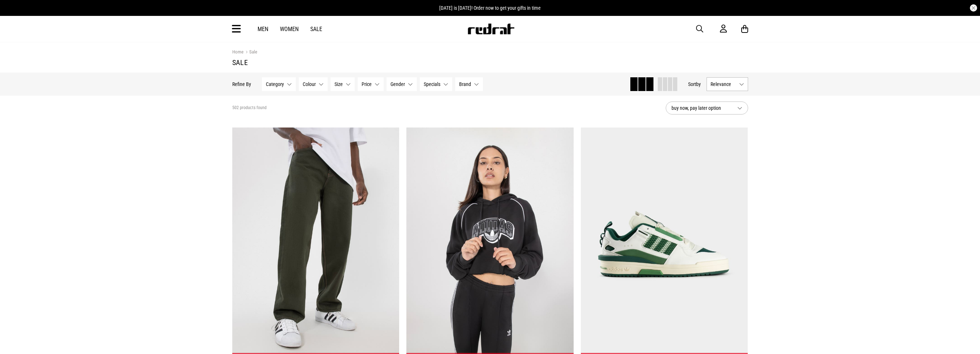 The image size is (980, 354). I want to click on button: Gender, so click(402, 84).